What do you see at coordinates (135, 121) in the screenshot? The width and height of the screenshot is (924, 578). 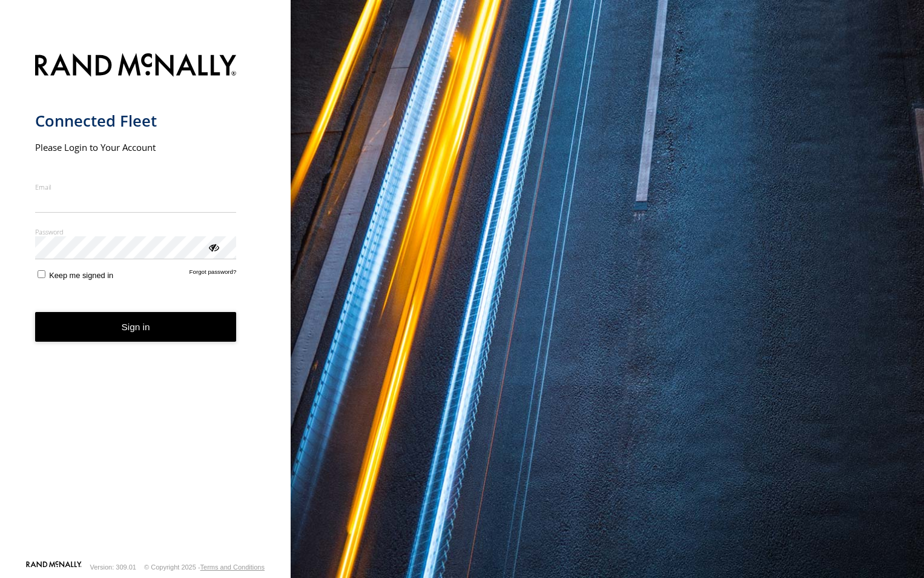 I see `h1: Connected Fleet` at bounding box center [135, 121].